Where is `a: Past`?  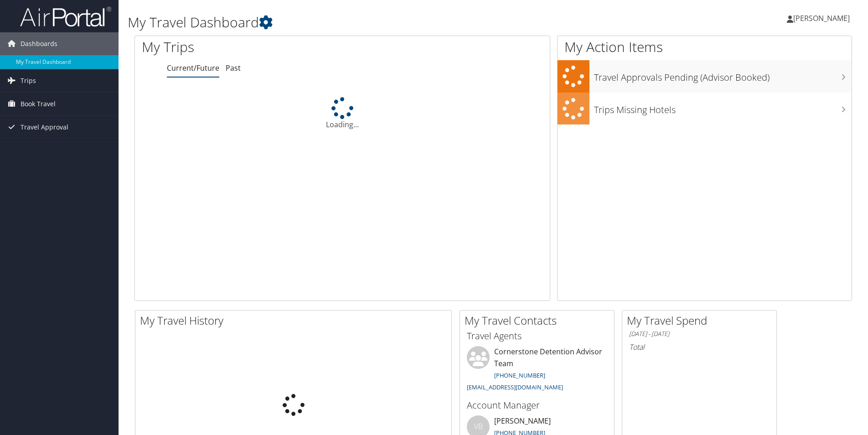 a: Past is located at coordinates (233, 68).